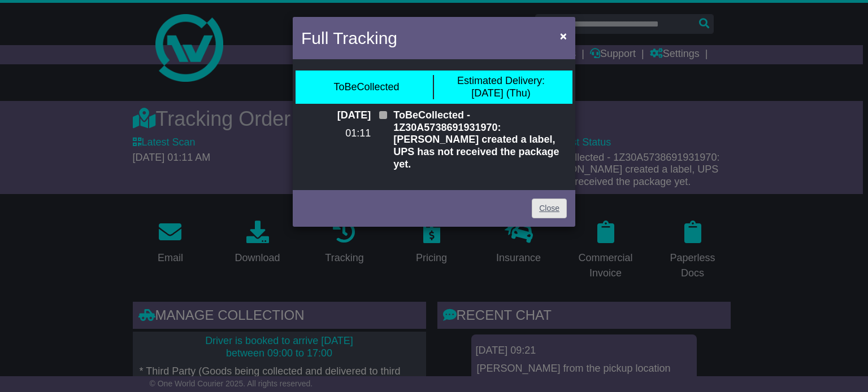 Image resolution: width=868 pixels, height=392 pixels. I want to click on div: ToBeCollected, so click(366, 87).